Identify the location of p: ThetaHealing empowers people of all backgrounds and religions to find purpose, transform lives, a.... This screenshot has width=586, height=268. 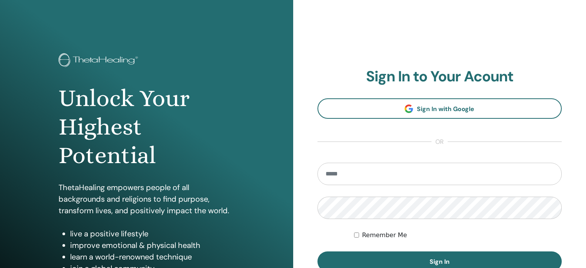
(147, 199).